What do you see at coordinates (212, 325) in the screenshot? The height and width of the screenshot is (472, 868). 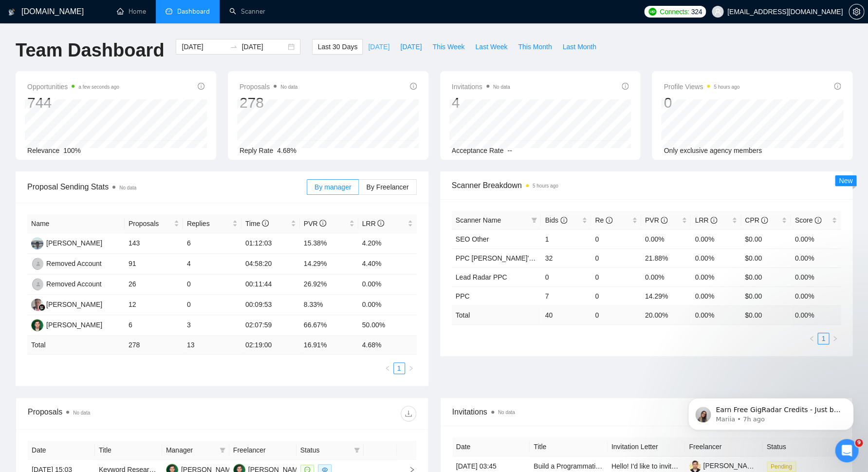 I see `td: 3` at bounding box center [212, 325].